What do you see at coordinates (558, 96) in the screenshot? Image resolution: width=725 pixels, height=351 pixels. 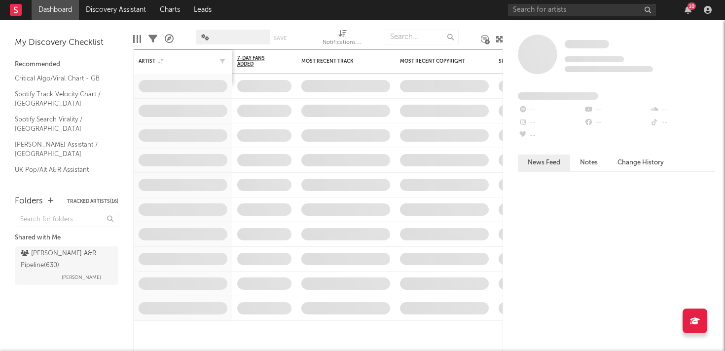 I see `span: Fans Added by Platform` at bounding box center [558, 96].